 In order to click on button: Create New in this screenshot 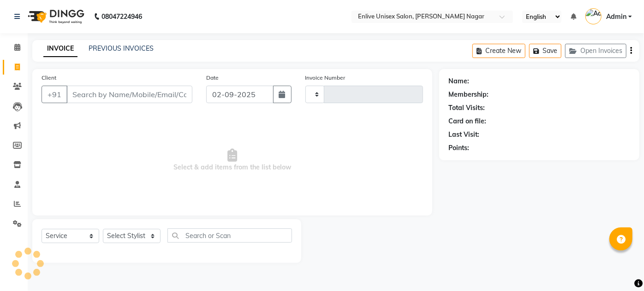, I will do `click(499, 51)`.